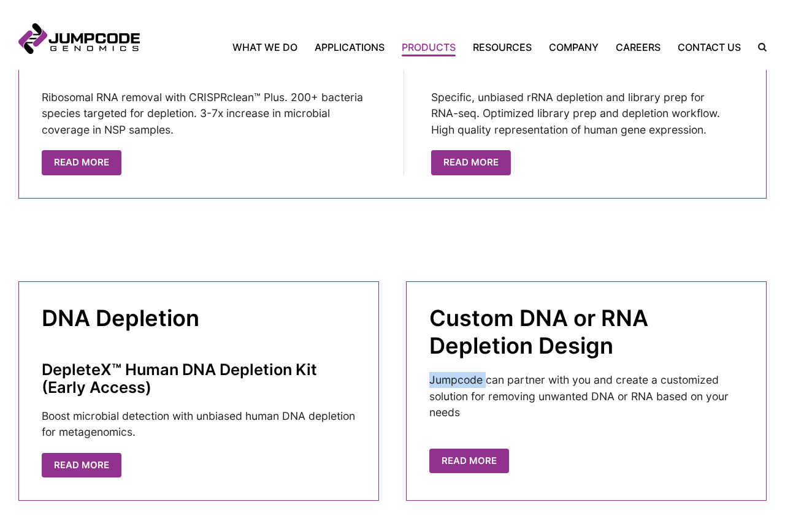 The image size is (785, 532). What do you see at coordinates (502, 47) in the screenshot?
I see `a: Resources` at bounding box center [502, 47].